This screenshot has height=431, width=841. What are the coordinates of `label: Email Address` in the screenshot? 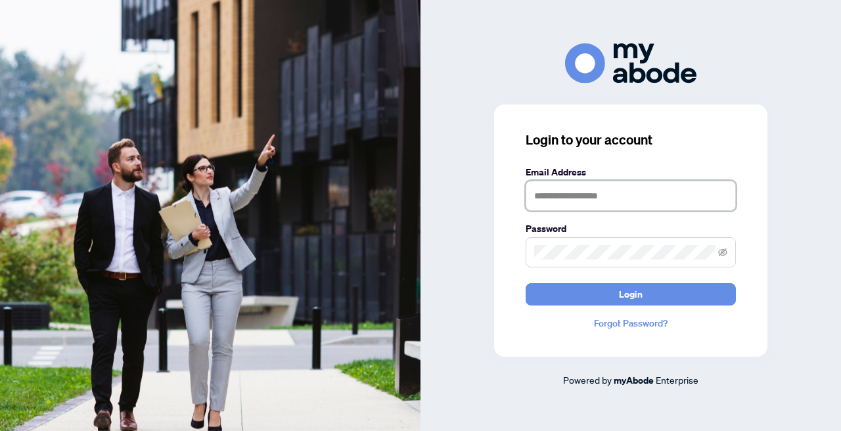 It's located at (631, 172).